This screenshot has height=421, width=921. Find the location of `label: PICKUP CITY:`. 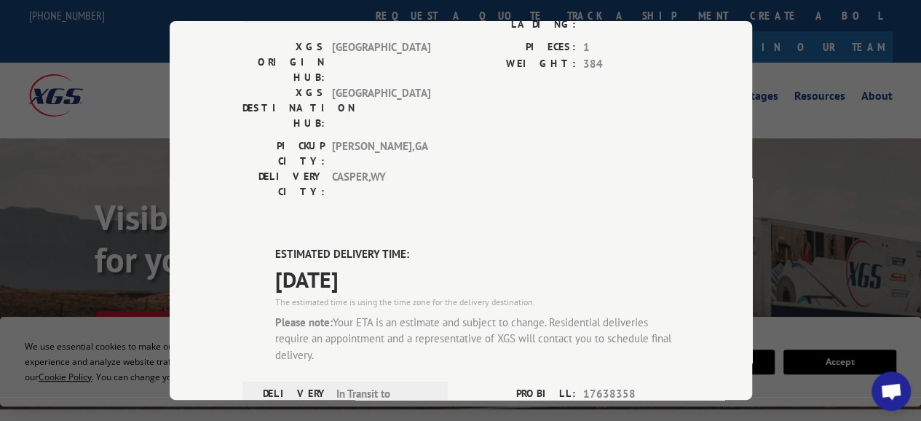

label: PICKUP CITY: is located at coordinates (283, 154).